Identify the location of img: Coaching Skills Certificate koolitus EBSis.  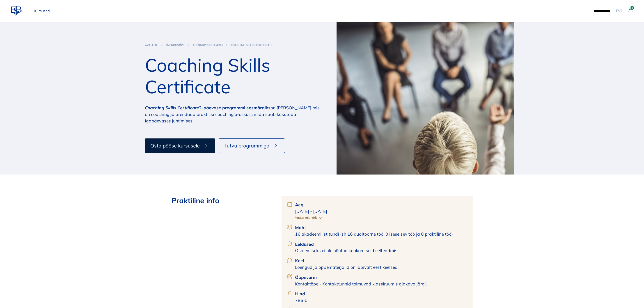
(425, 98).